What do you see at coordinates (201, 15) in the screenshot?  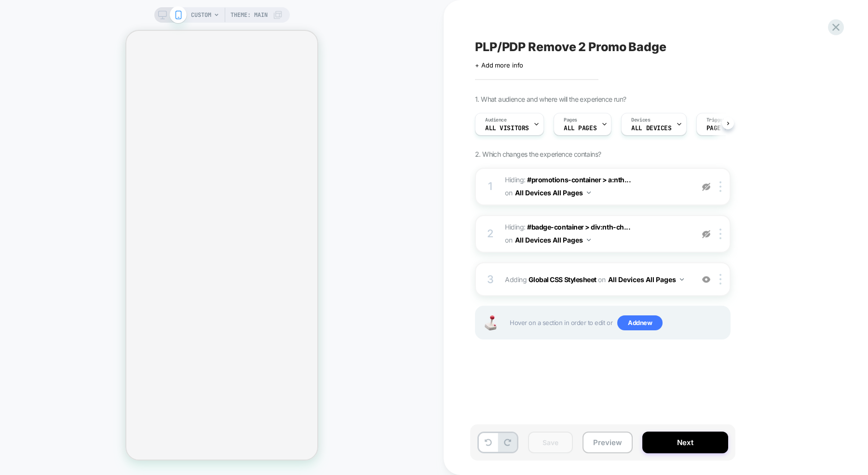 I see `span: CUSTOM` at bounding box center [201, 15].